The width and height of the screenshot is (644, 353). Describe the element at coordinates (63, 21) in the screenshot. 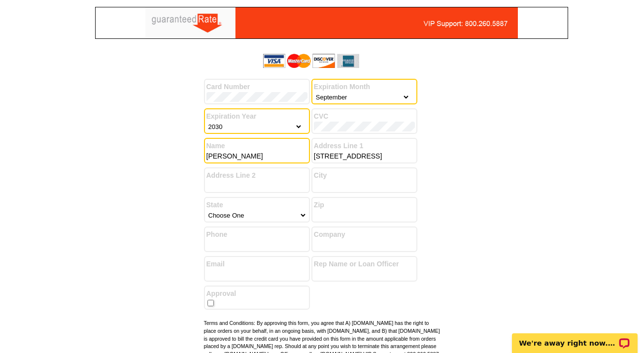

I see `p: We're away right now. Please check back later!` at that location.